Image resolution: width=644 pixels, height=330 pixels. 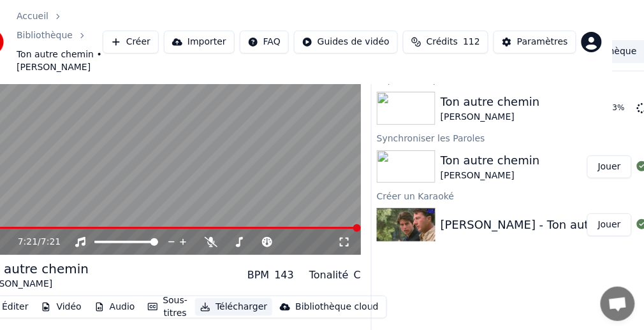 What do you see at coordinates (622, 108) in the screenshot?
I see `div: 3 %` at bounding box center [622, 108].